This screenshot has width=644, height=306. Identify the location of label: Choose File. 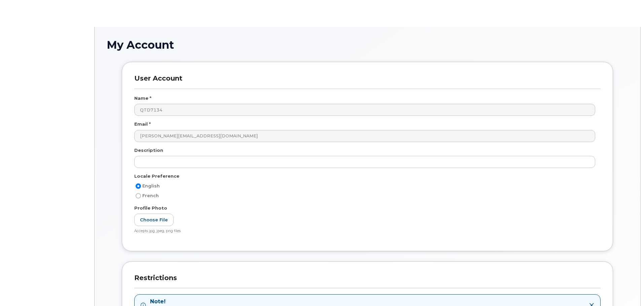
(154, 220).